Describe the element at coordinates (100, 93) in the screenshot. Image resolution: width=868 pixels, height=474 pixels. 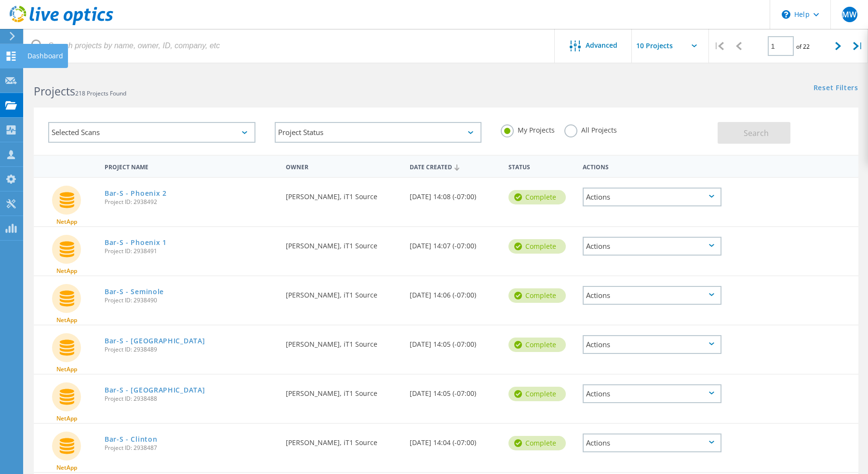
I see `span: 218 Projects Found` at that location.